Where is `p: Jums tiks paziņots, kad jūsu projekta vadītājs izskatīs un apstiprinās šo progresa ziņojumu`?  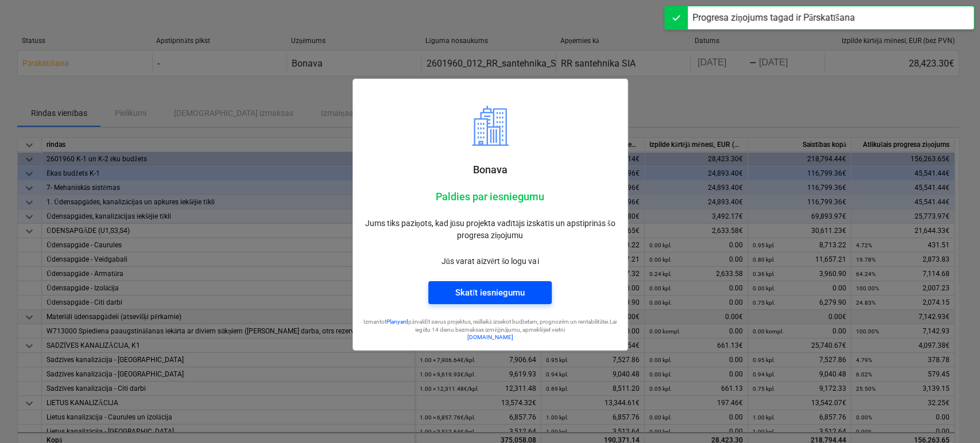
p: Jums tiks paziņots, kad jūsu projekta vadītājs izskatīs un apstiprinās šo progresa ziņojumu is located at coordinates (490, 230).